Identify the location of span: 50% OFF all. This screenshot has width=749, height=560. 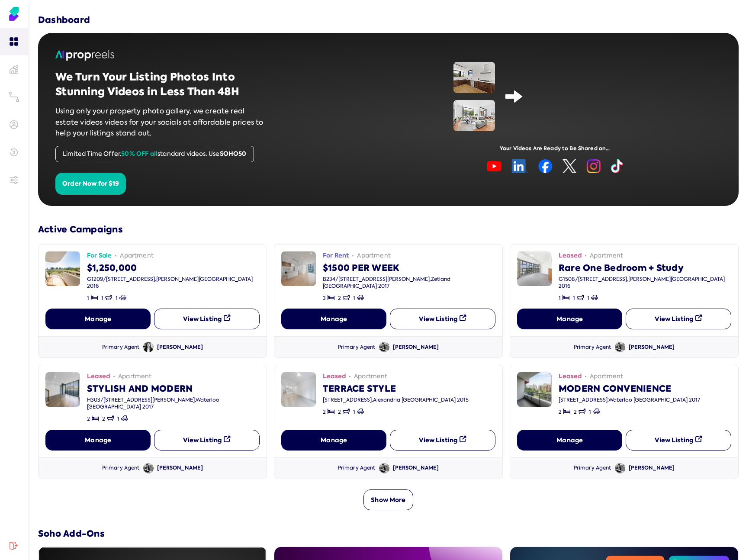
(139, 154).